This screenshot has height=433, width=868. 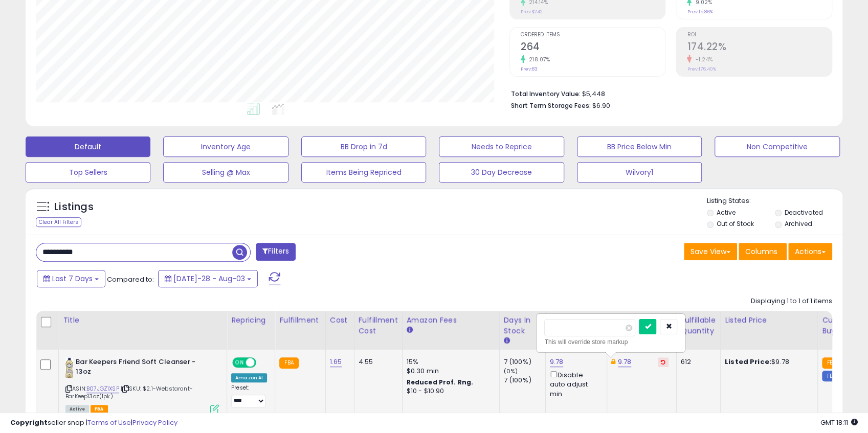 I want to click on button: BB Drop in 7d, so click(x=364, y=147).